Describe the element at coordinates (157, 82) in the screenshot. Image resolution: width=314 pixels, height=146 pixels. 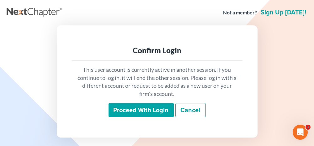
I see `p: This user account is currently active in another session. If you continue to log in, it will end ...` at that location.